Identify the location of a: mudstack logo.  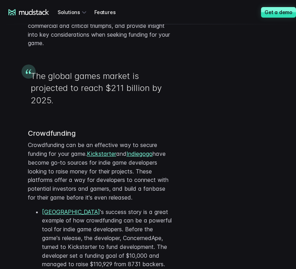
(29, 12).